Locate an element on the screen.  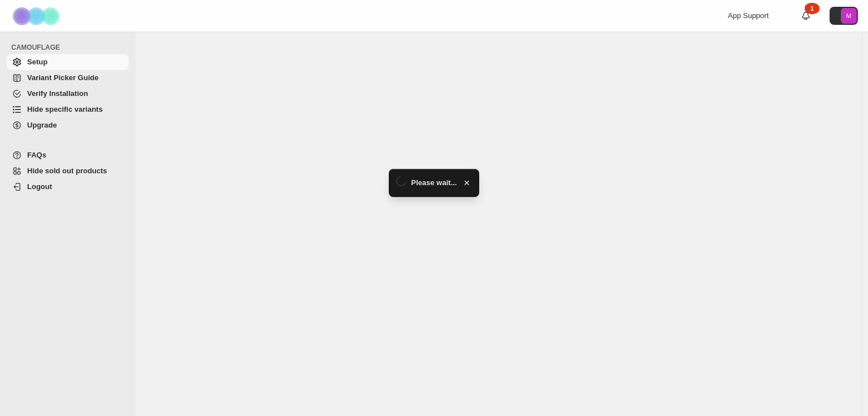
span: Variant Picker Guide is located at coordinates (63, 77).